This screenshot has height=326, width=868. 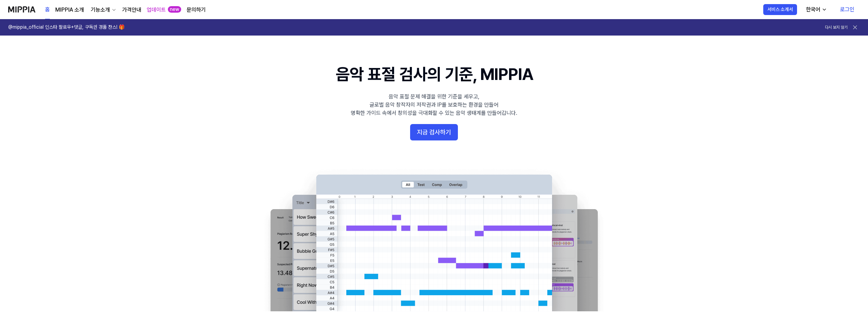 I want to click on button: 기능소개, so click(x=103, y=10).